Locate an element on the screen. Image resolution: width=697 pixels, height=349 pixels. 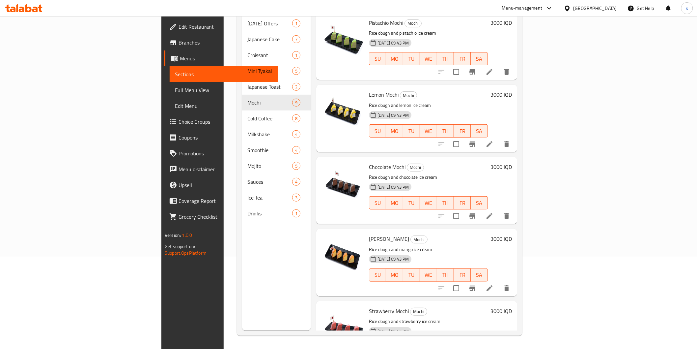
span: Promotions is located at coordinates (225, 153).